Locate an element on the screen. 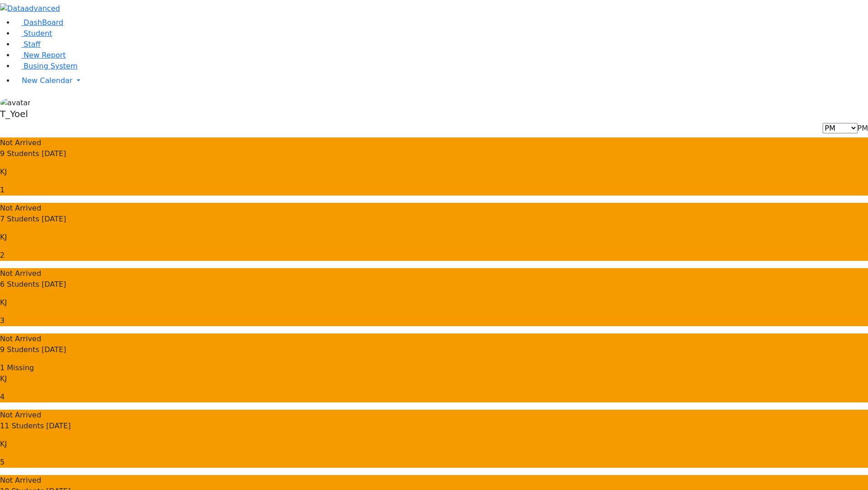  a: Busing System is located at coordinates (46, 65).